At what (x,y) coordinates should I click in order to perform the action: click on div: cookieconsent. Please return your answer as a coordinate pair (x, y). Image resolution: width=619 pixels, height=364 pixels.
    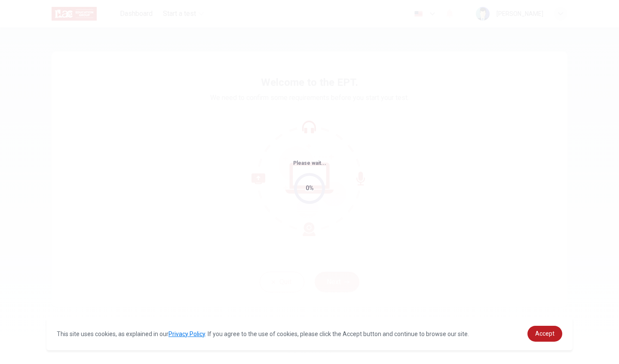
    Looking at the image, I should click on (310, 334).